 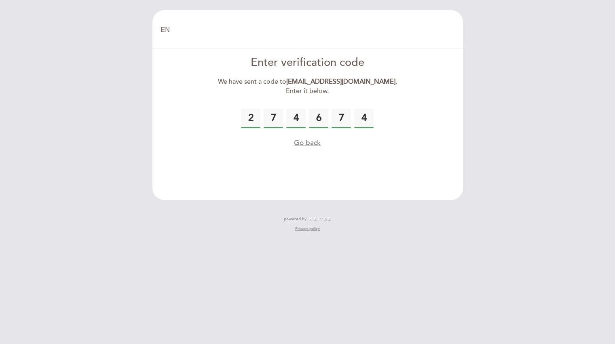 What do you see at coordinates (307, 87) in the screenshot?
I see `div: We have sent a code to . Enter it below.` at bounding box center [307, 87].